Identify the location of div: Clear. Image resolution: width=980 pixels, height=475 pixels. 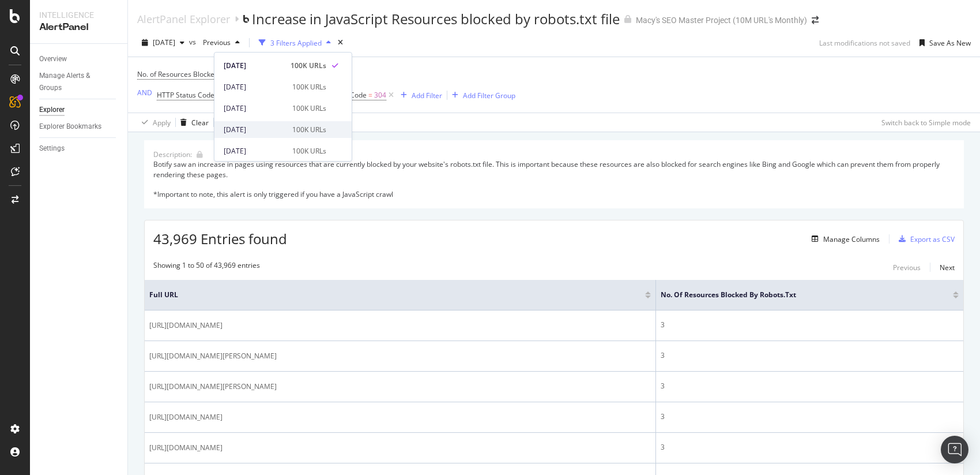
(200, 122).